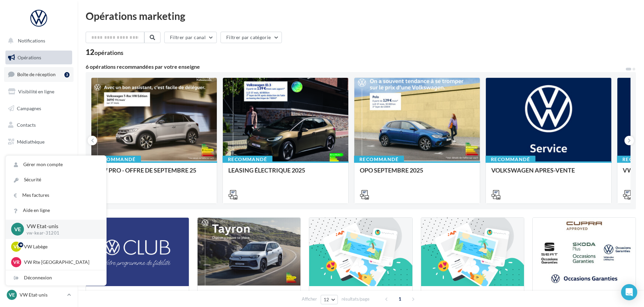  I want to click on div: Opérations marketing, so click(361, 16).